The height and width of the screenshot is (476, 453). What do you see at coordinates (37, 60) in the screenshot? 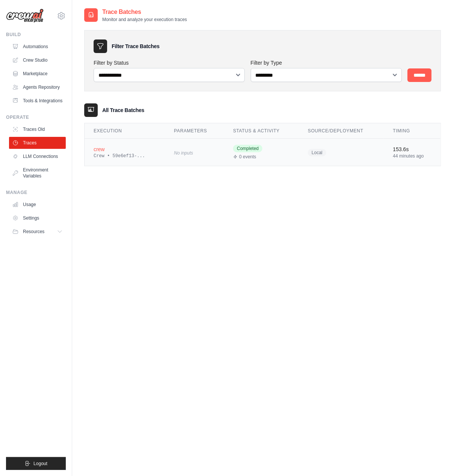
I see `a: Crew Studio` at bounding box center [37, 60].